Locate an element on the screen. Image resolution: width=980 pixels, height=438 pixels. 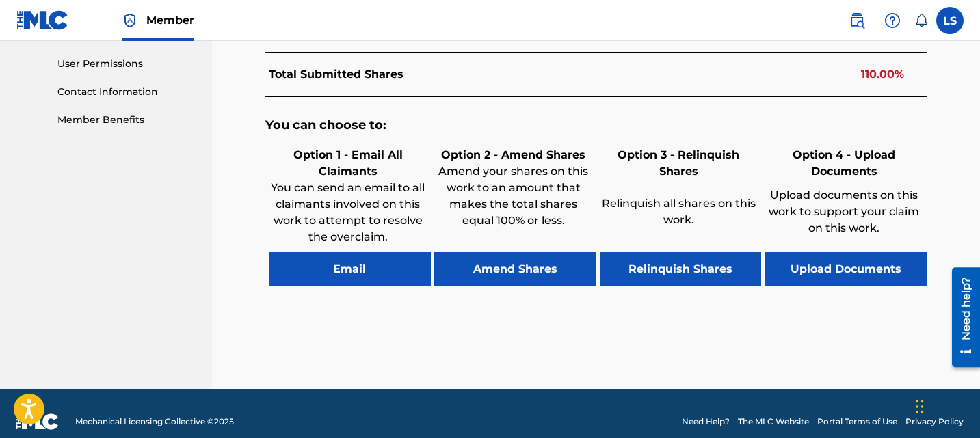
img: Top Rightsholder is located at coordinates (130, 21).